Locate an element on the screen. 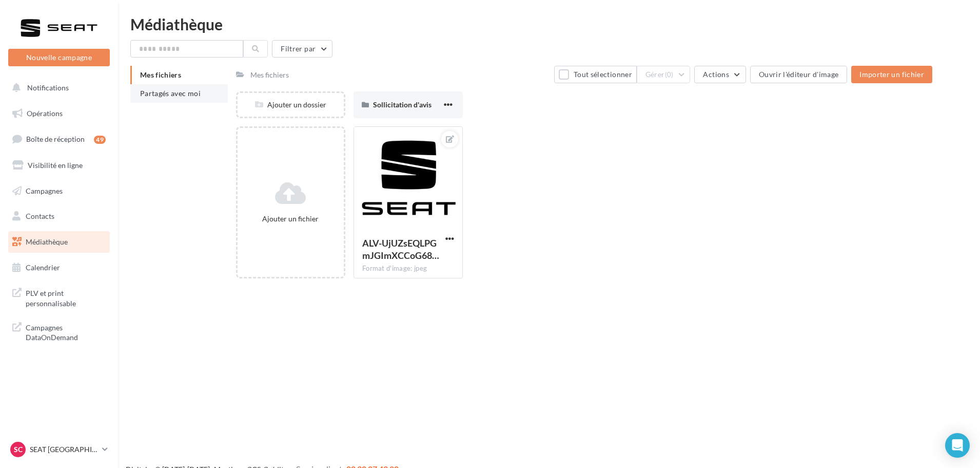 Image resolution: width=980 pixels, height=468 pixels. a: PLV et print personnalisable is located at coordinates (59, 296).